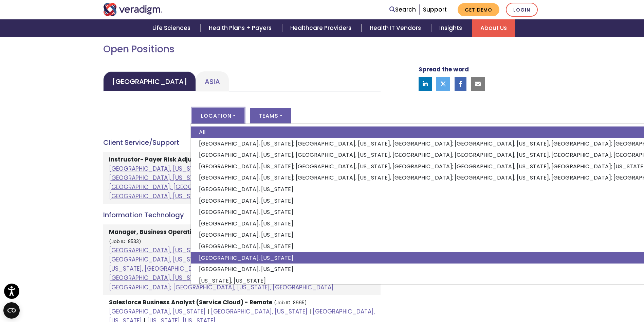 This screenshot has width=644, height=322. What do you see at coordinates (478, 9) in the screenshot?
I see `a: Get Demo` at bounding box center [478, 9].